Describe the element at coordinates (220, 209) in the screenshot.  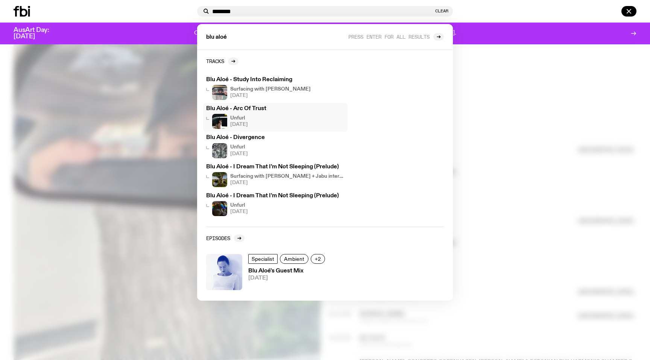
I see `img: A piece of fabric is pierced by sewing pins with different coloured heads, a rainbow light is cas...` at that location.